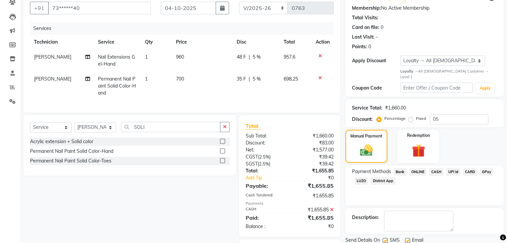 Image resolution: width=507 pixels, height=243 pixels. Describe the element at coordinates (116, 60) in the screenshot. I see `span: Nail Extensions Gel-Hand` at that location.